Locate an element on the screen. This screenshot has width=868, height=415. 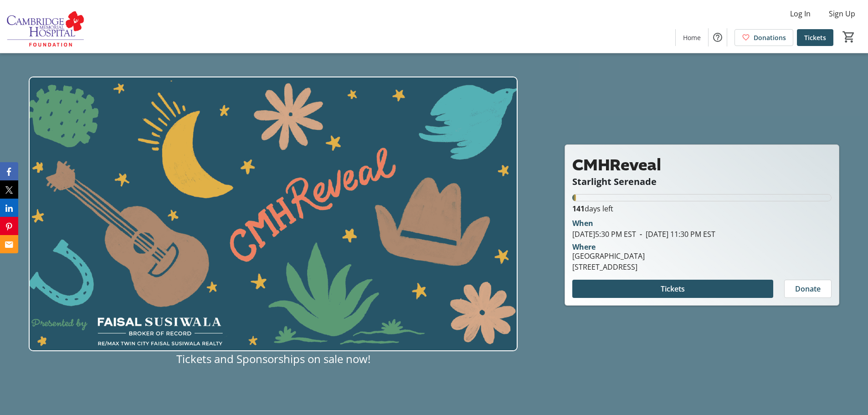
div: When is located at coordinates (583, 223).